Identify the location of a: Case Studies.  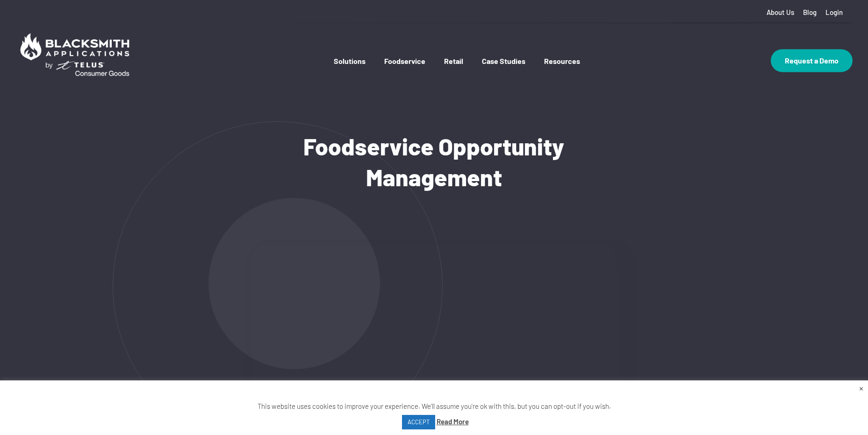
(503, 71).